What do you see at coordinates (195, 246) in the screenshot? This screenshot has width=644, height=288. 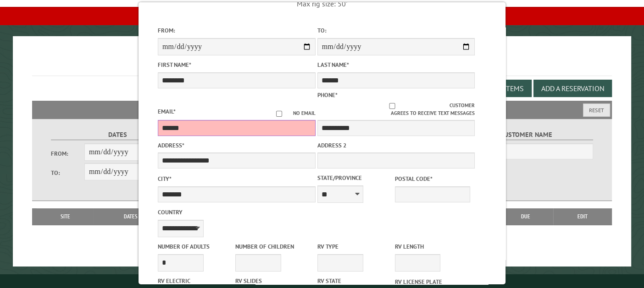 I see `label: Number of Adults` at bounding box center [195, 246].